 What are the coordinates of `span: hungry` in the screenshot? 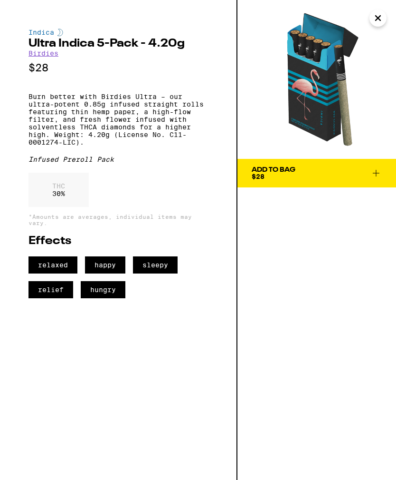 It's located at (103, 289).